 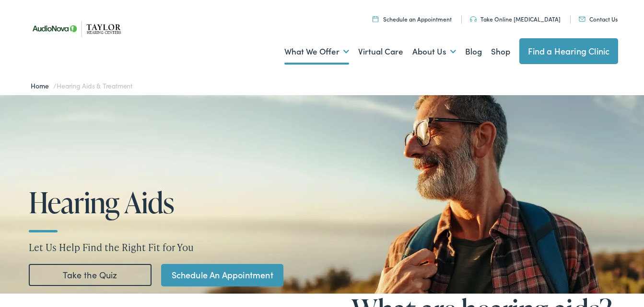 I want to click on a: About Us, so click(x=434, y=51).